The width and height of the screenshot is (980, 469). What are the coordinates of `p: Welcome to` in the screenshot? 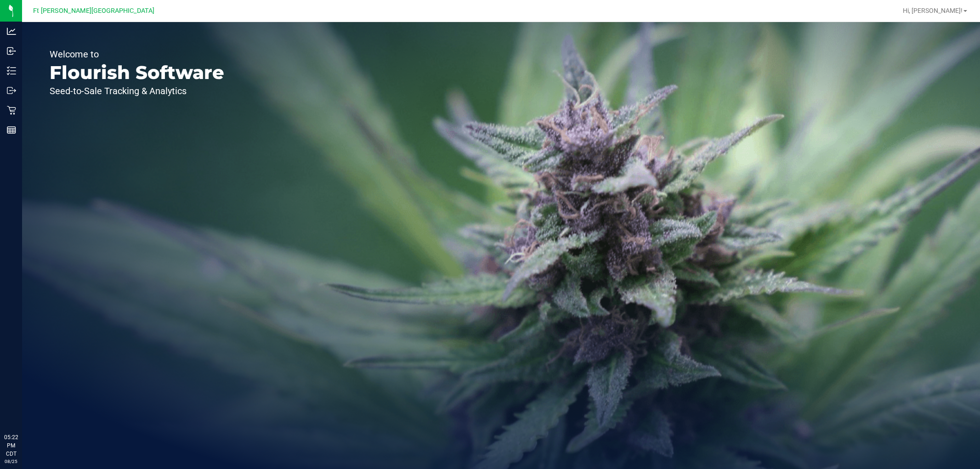 It's located at (137, 54).